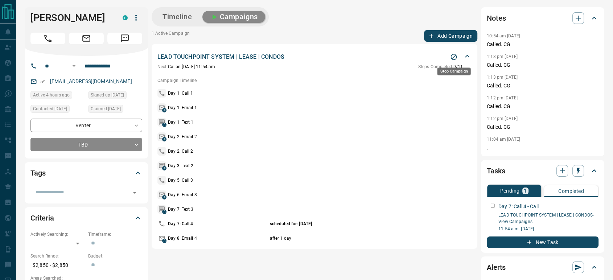 The height and width of the screenshot is (280, 613). I want to click on p: Actively Searching:, so click(57, 234).